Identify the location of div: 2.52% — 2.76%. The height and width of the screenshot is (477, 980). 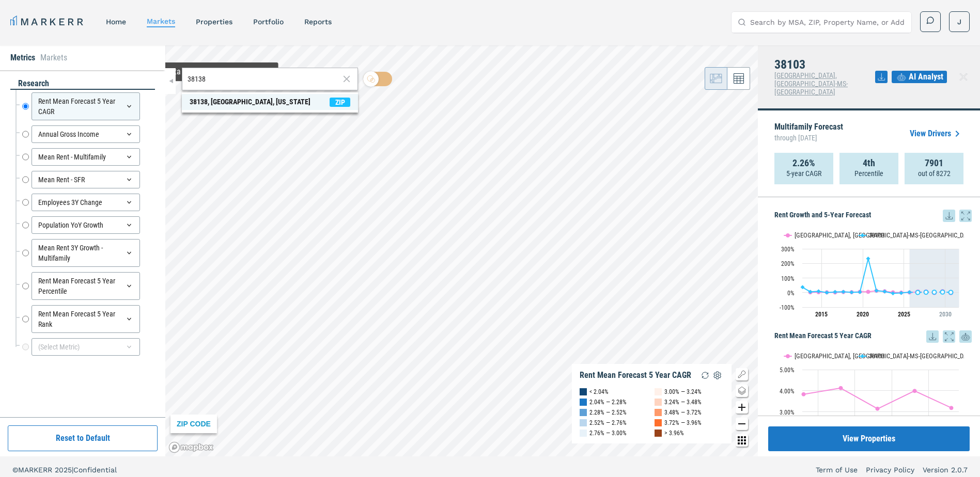
(608, 423).